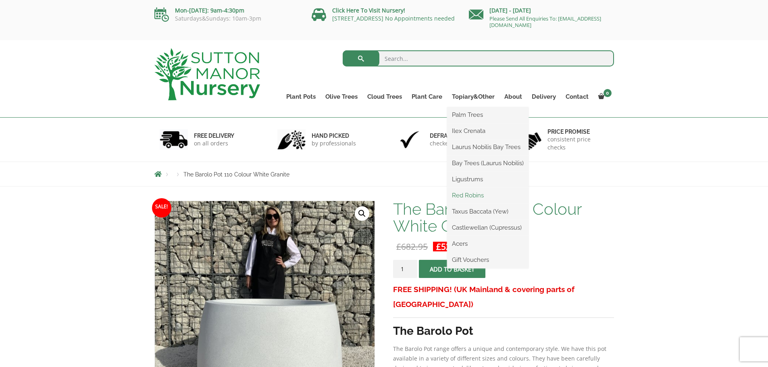 The width and height of the screenshot is (768, 367). I want to click on a: 0, so click(603, 97).